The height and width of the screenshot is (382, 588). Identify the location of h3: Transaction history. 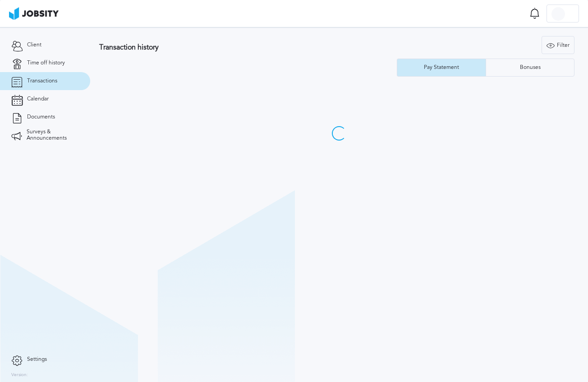
(229, 47).